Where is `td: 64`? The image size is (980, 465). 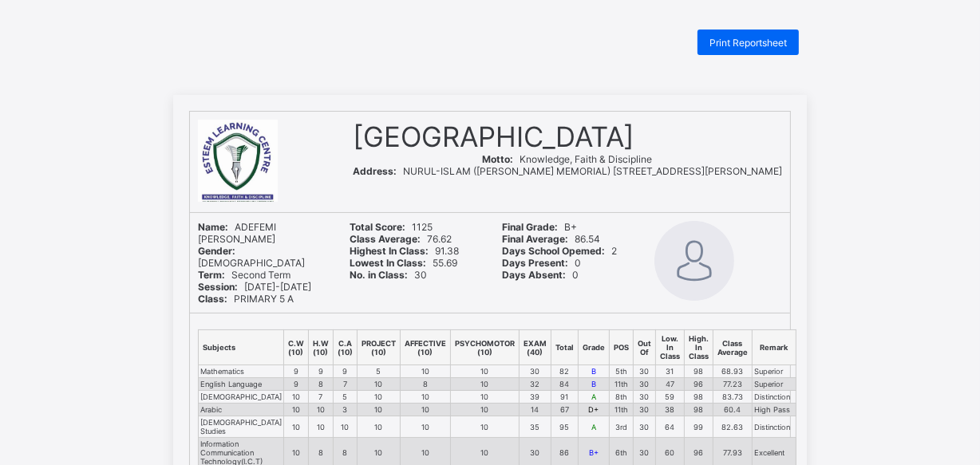
td: 64 is located at coordinates (671, 427).